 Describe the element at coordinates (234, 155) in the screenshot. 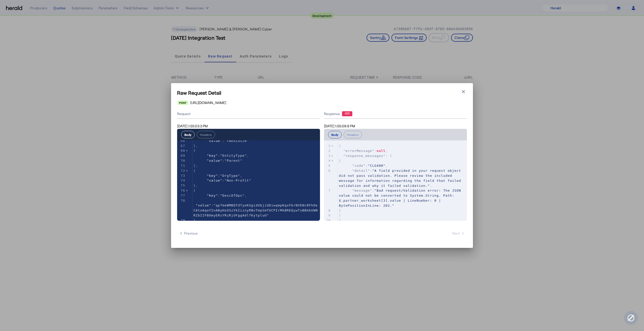

I see `span: "EntityType"` at that location.